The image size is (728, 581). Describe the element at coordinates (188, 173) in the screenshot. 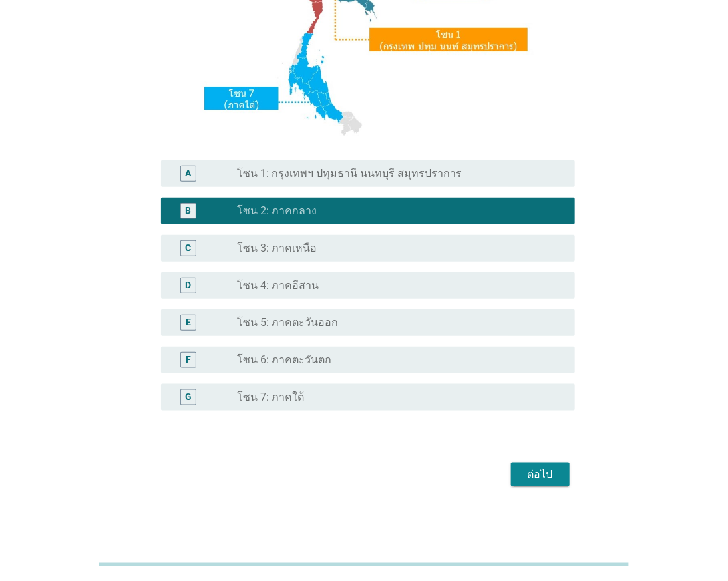

I see `div: A` at that location.